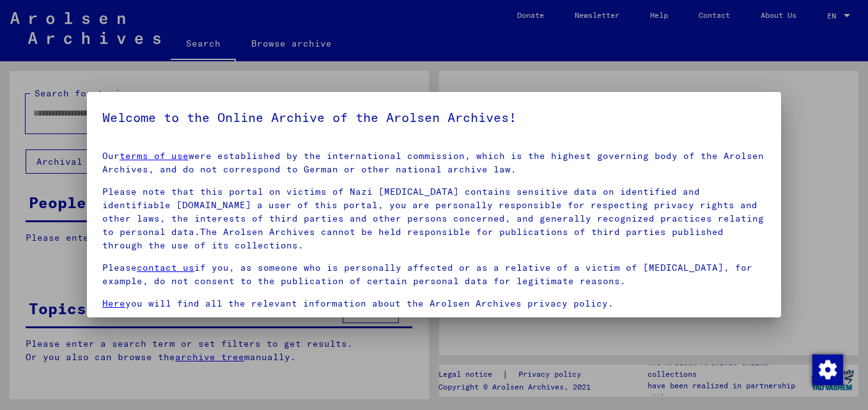 The width and height of the screenshot is (868, 410). What do you see at coordinates (434, 118) in the screenshot?
I see `h5: Welcome to the Online Archive of the Arolsen Archives!` at bounding box center [434, 118].